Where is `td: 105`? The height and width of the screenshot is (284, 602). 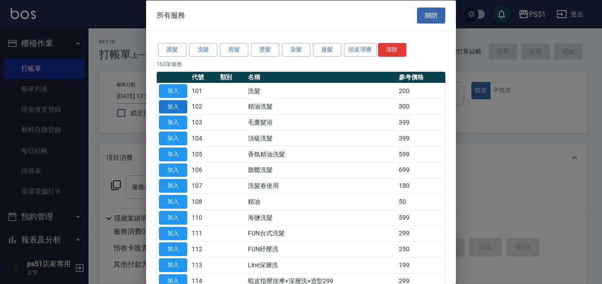
td: 105 is located at coordinates (204, 154).